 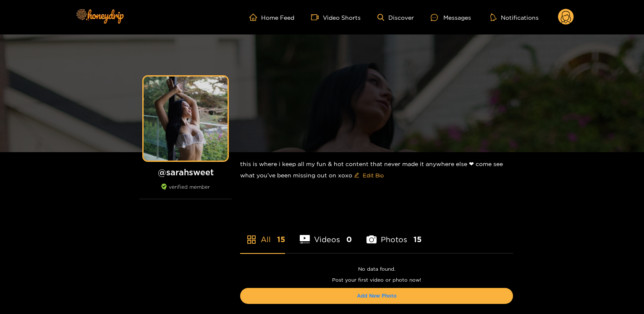 I want to click on div: verified member, so click(x=185, y=191).